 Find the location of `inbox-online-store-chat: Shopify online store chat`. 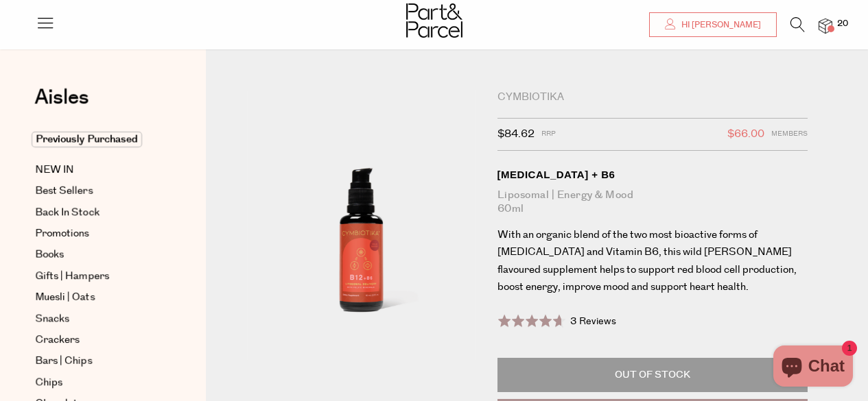

inbox-online-store-chat: Shopify online store chat is located at coordinates (813, 367).